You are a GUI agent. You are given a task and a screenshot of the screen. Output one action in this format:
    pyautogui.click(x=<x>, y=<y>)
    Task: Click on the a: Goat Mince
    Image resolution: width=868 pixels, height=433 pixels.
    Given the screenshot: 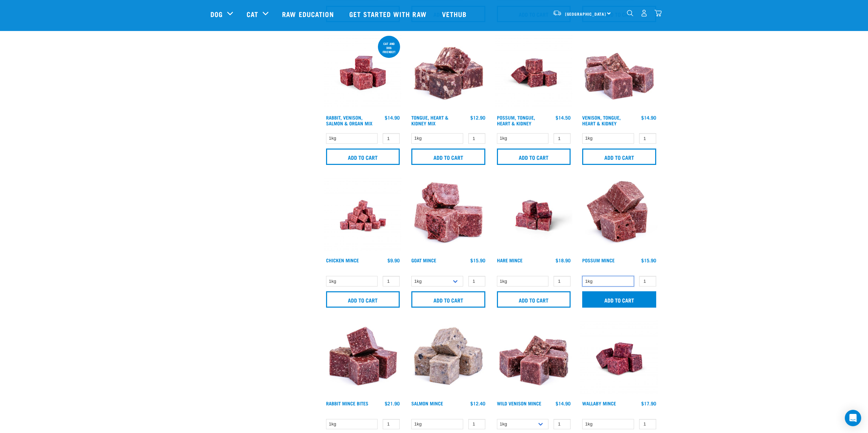 What is the action you would take?
    pyautogui.click(x=424, y=260)
    